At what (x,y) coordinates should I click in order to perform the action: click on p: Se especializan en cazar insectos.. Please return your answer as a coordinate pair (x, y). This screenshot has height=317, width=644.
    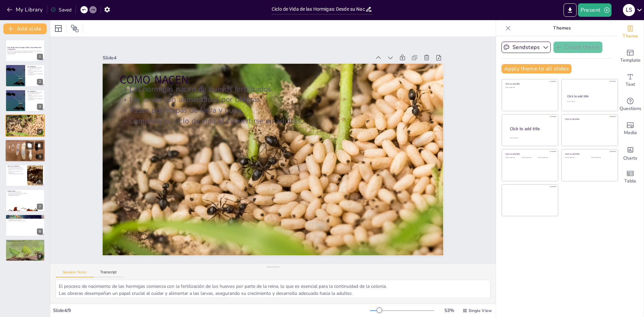
    Looking at the image, I should click on (25, 220).